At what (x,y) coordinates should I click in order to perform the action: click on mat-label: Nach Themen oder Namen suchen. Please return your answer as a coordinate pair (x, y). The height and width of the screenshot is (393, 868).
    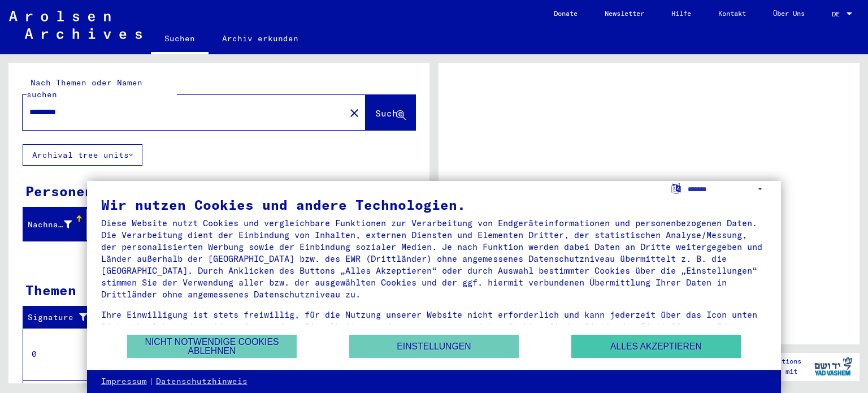
    Looking at the image, I should click on (85, 88).